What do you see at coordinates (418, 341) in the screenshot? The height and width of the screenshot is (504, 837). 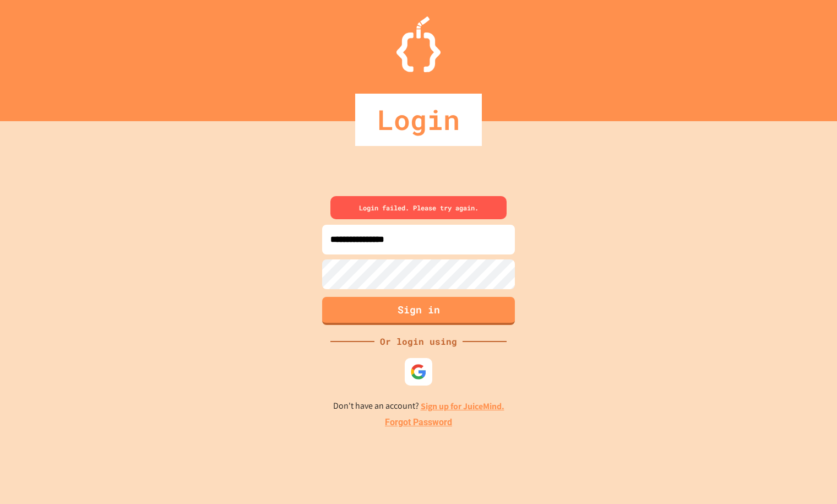 I see `div: Or login using` at bounding box center [418, 341].